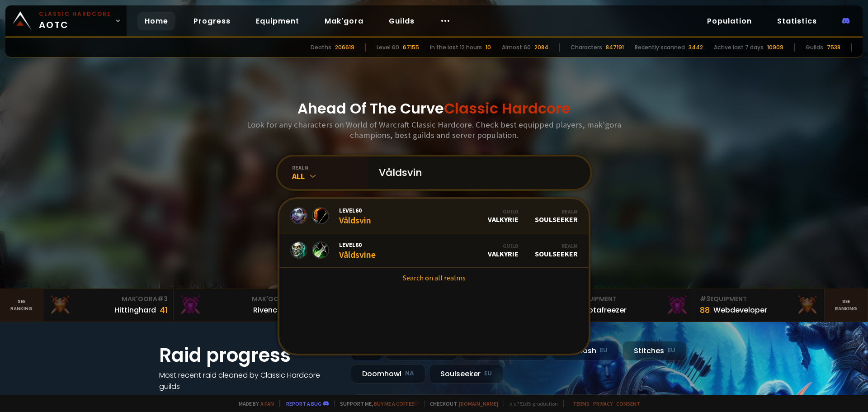 The height and width of the screenshot is (412, 868). I want to click on a: Mak'Gora#2Rivench100, so click(239, 305).